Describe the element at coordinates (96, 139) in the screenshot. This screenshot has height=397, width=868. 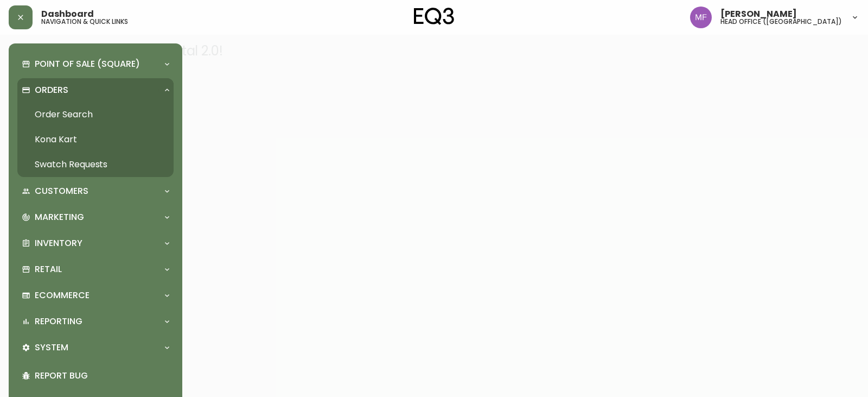
I see `a: Kona Kart` at that location.